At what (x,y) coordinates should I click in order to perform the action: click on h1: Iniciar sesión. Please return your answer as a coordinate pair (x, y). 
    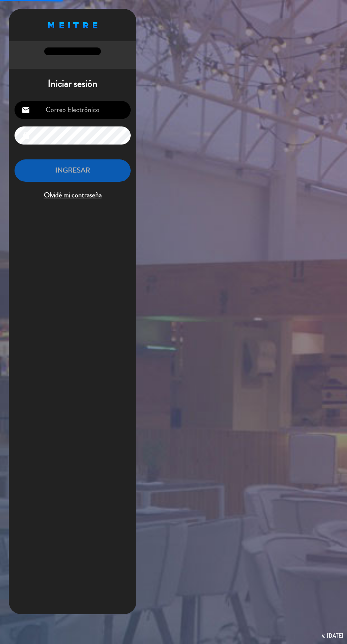
    Looking at the image, I should click on (73, 84).